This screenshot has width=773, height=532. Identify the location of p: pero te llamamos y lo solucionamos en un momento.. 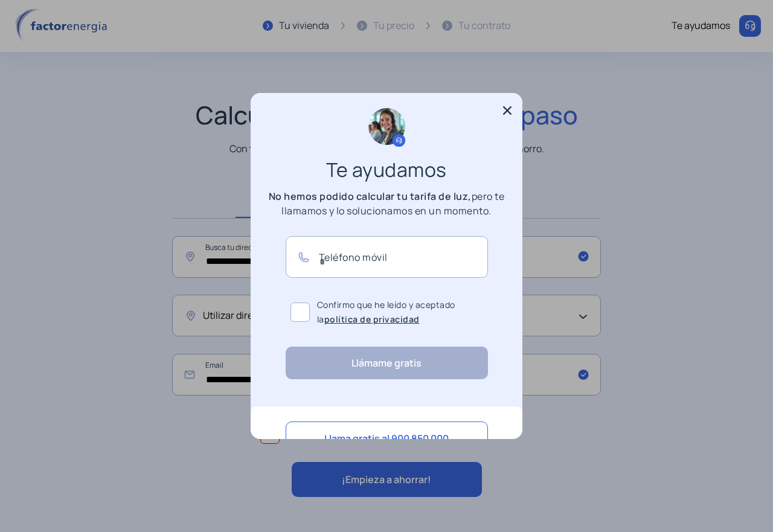
(387, 204).